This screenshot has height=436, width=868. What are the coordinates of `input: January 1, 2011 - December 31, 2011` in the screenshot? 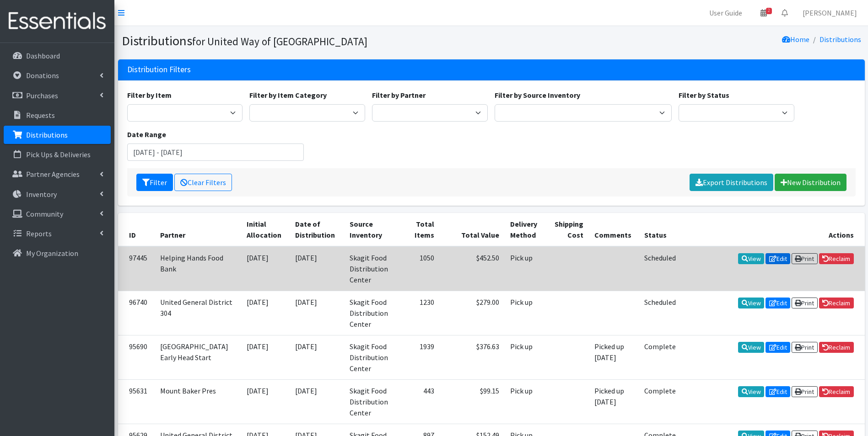 It's located at (216, 153).